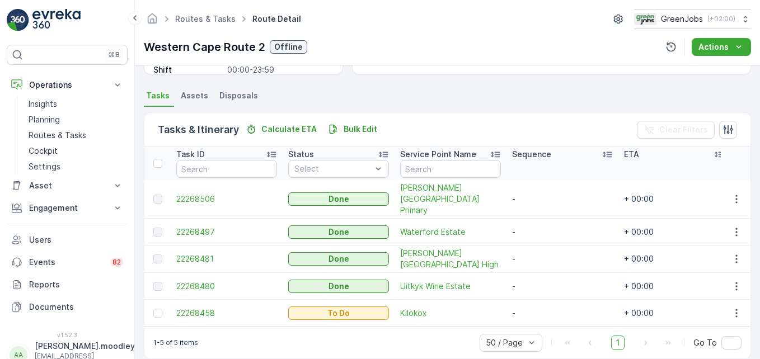 The image size is (760, 359). What do you see at coordinates (76, 104) in the screenshot?
I see `a: Insights` at bounding box center [76, 104].